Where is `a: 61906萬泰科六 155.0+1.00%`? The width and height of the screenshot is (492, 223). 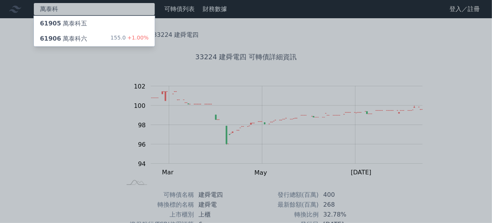 a: 61906萬泰科六 155.0+1.00% is located at coordinates (94, 39).